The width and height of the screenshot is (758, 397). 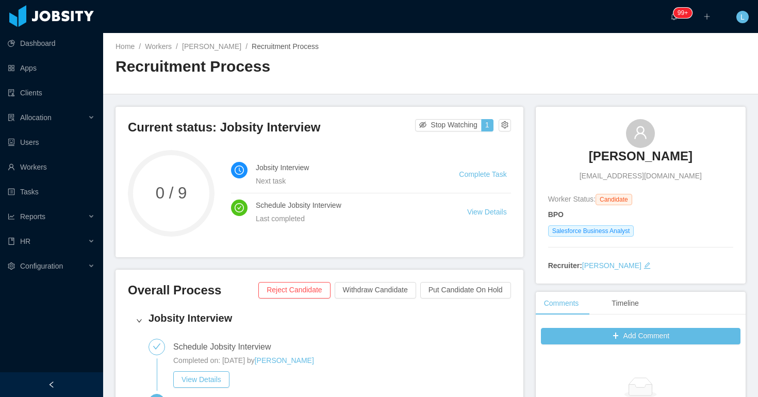 What do you see at coordinates (647, 266) in the screenshot?
I see `i: icon: edit` at bounding box center [647, 266].